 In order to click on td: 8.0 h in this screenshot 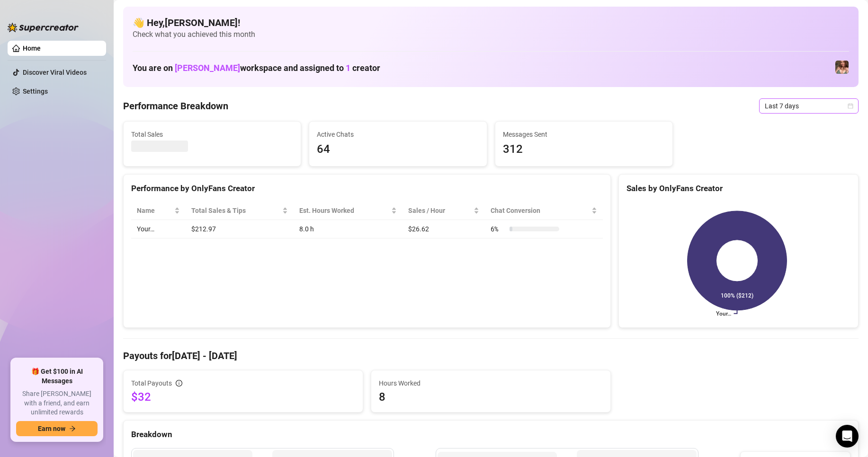, I will do `click(348, 229)`.